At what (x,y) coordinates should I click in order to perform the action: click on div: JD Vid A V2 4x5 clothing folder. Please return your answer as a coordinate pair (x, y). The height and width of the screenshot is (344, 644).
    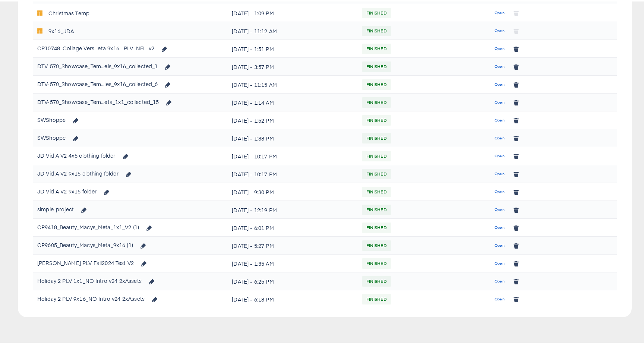
    Looking at the image, I should click on (85, 154).